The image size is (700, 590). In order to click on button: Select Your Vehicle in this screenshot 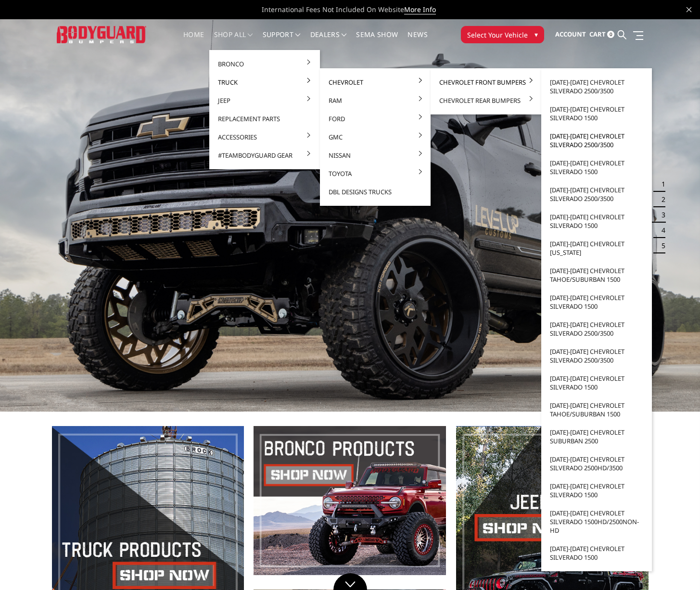, I will do `click(502, 35)`.